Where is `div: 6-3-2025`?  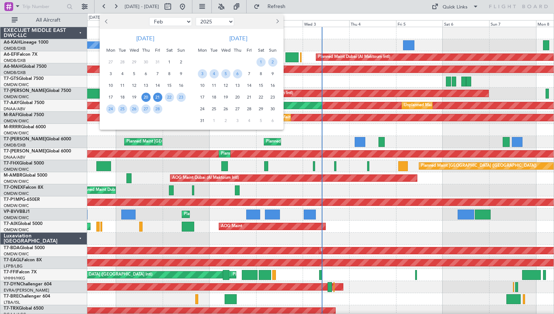 div: 6-3-2025 is located at coordinates (237, 74).